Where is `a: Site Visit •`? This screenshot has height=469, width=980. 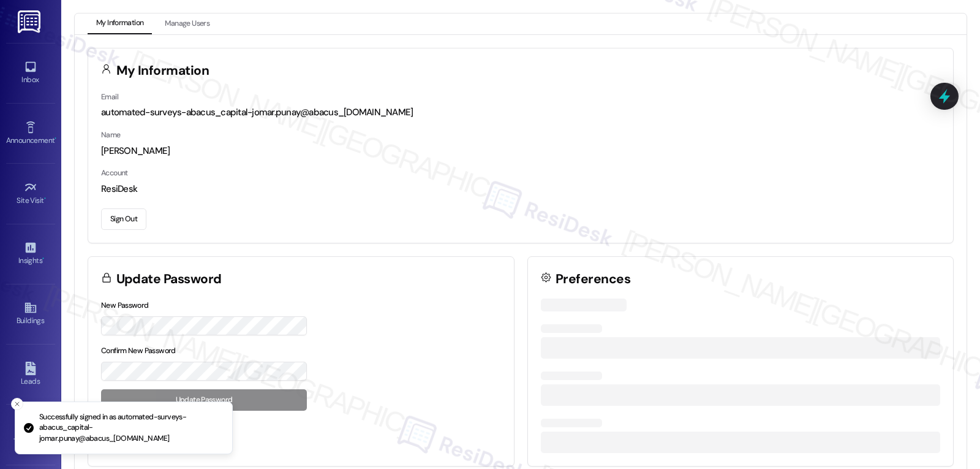
a: Site Visit • is located at coordinates (31, 194).